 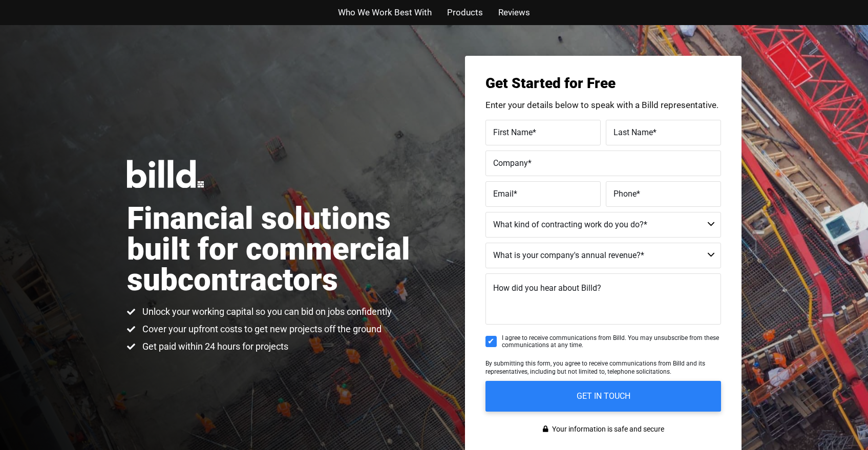 What do you see at coordinates (385, 12) in the screenshot?
I see `span: Who We Work Best With` at bounding box center [385, 12].